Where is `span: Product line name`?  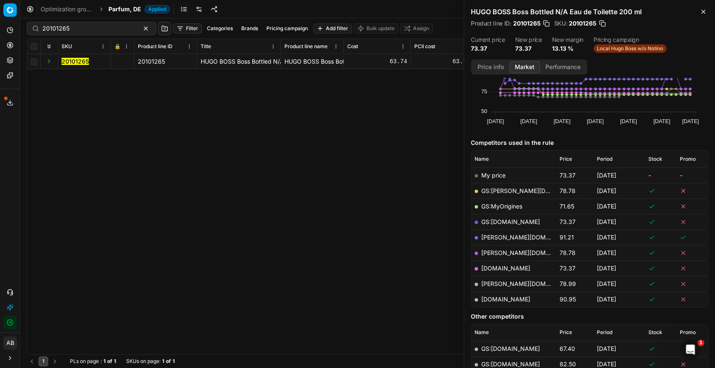
span: Product line name is located at coordinates (306, 47).